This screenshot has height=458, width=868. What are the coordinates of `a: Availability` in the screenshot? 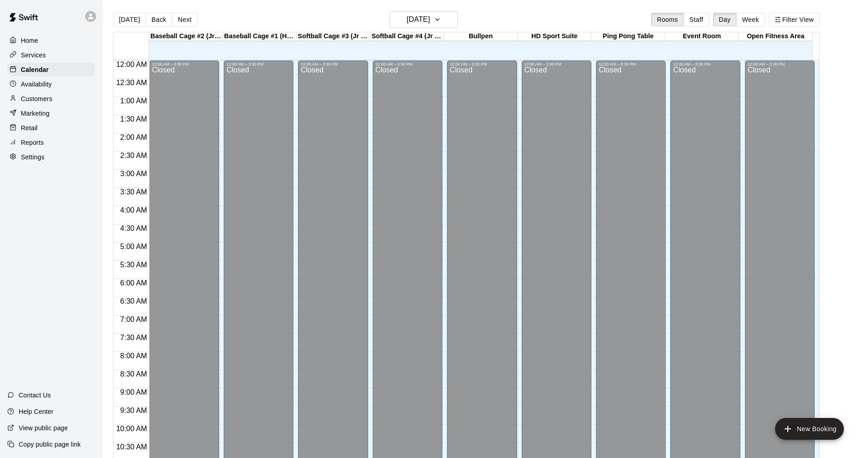 It's located at (51, 85).